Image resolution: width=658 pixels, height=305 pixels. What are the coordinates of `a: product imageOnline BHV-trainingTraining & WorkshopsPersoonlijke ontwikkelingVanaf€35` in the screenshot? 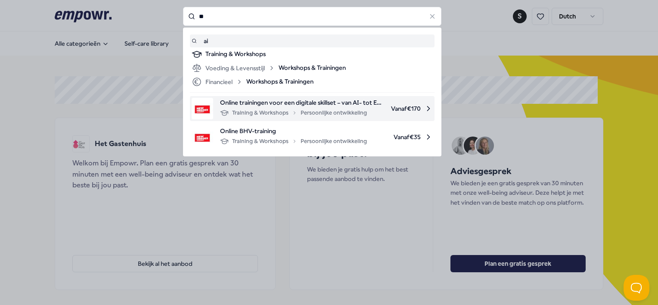 It's located at (312, 137).